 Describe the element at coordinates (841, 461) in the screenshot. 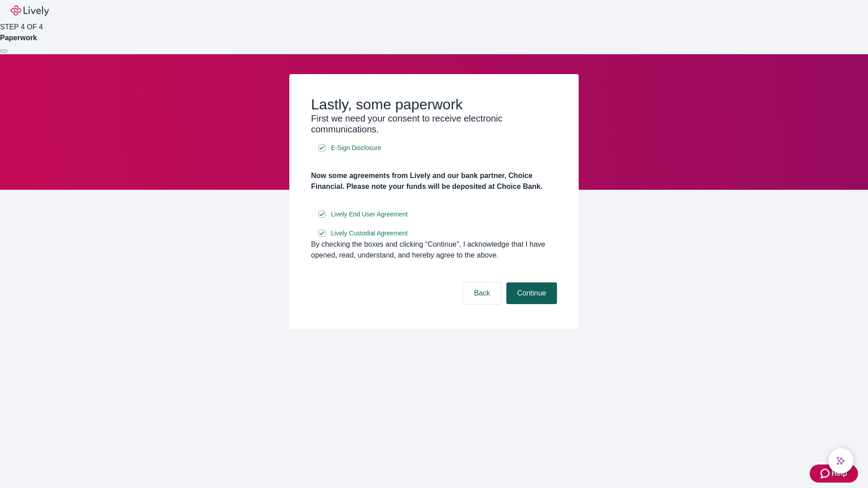

I see `svg: Lively AI Assistant` at that location.